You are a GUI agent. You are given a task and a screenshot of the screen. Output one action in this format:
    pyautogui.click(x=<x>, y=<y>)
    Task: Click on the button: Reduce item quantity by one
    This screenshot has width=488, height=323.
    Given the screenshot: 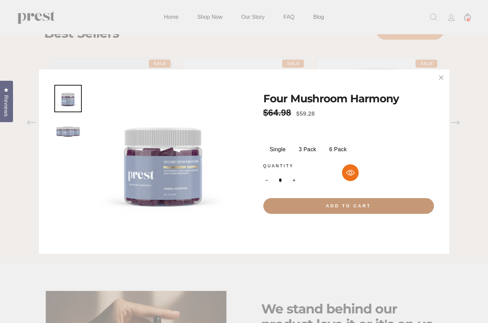 What is the action you would take?
    pyautogui.click(x=267, y=180)
    